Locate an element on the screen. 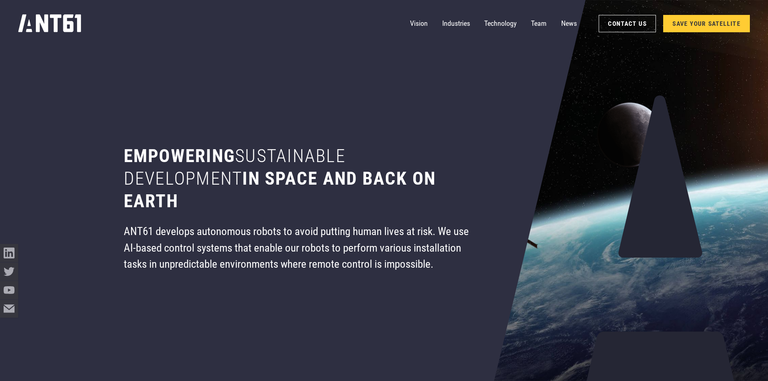 Image resolution: width=768 pixels, height=381 pixels. a: home is located at coordinates (50, 23).